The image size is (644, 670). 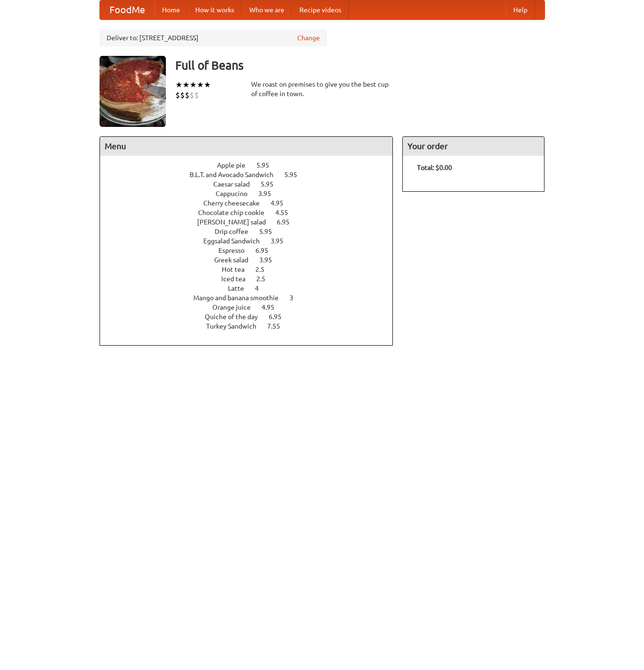 I want to click on a: Recipe videos, so click(x=320, y=10).